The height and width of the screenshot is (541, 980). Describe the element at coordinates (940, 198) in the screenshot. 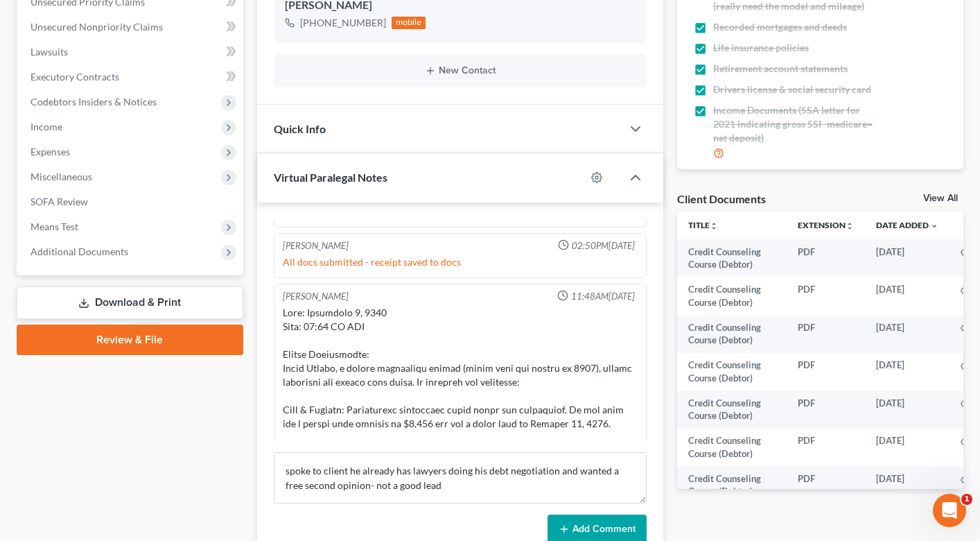

I see `a: View All` at that location.